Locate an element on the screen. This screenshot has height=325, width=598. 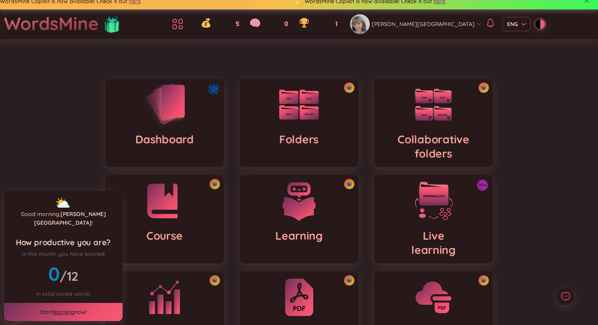
a: learning is located at coordinates (64, 312).